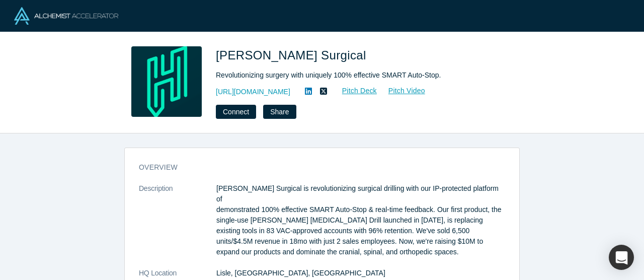  I want to click on button: Connect, so click(236, 112).